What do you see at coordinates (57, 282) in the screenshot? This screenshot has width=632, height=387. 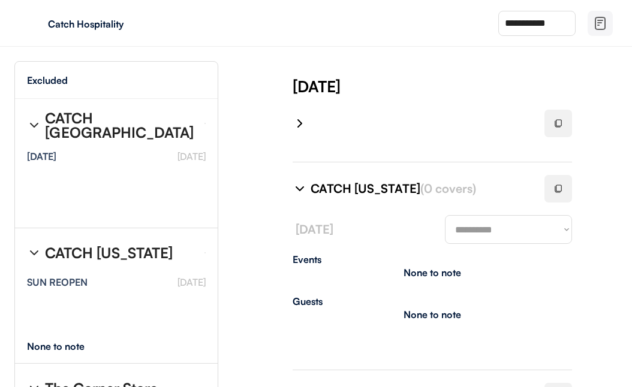 I see `div: SUN REOPEN` at bounding box center [57, 282].